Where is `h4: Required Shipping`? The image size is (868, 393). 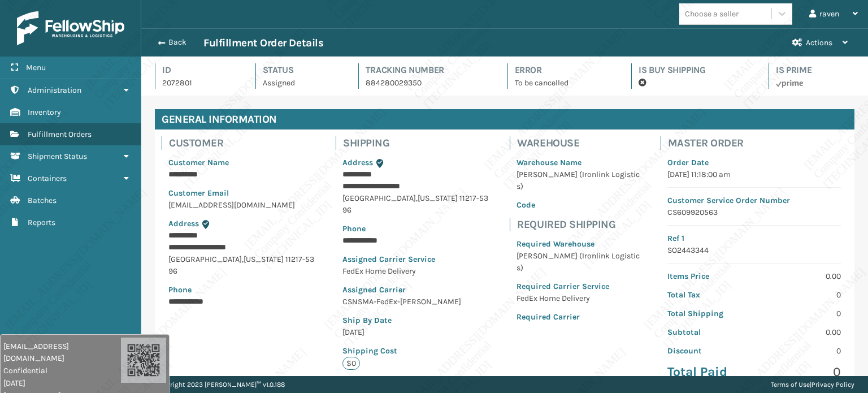
h4: Required Shipping is located at coordinates (582, 224).